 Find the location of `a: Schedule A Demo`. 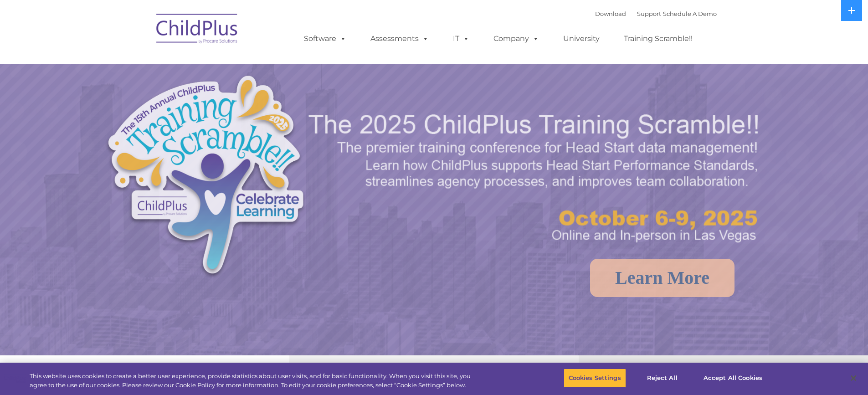

a: Schedule A Demo is located at coordinates (690, 14).